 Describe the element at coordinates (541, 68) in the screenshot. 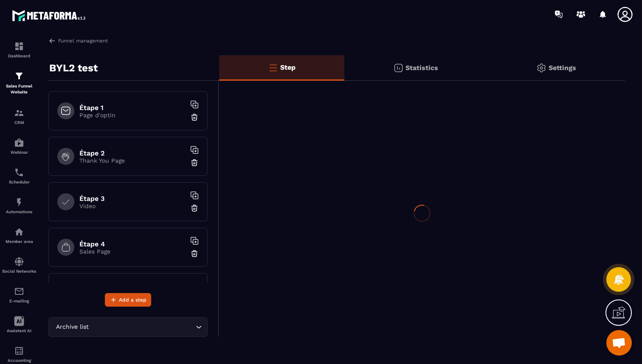

I see `img: setting-gr.5f69749f.svg` at that location.